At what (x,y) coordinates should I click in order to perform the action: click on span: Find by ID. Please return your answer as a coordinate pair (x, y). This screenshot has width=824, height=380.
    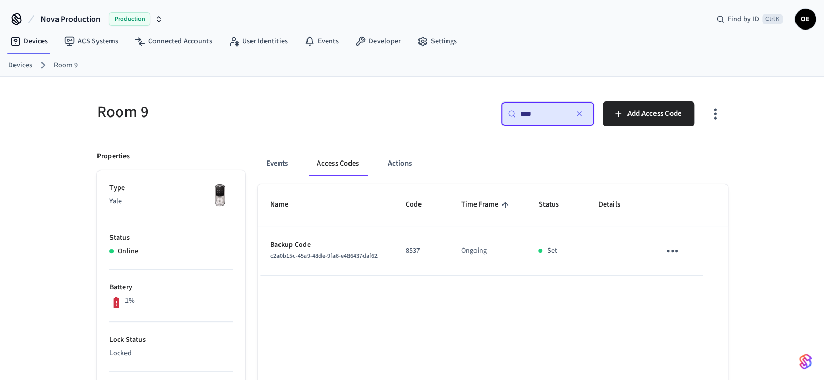
    Looking at the image, I should click on (743, 19).